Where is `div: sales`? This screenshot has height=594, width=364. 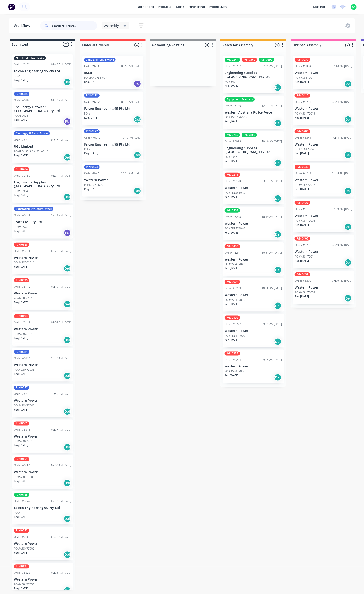
div: sales is located at coordinates (180, 7).